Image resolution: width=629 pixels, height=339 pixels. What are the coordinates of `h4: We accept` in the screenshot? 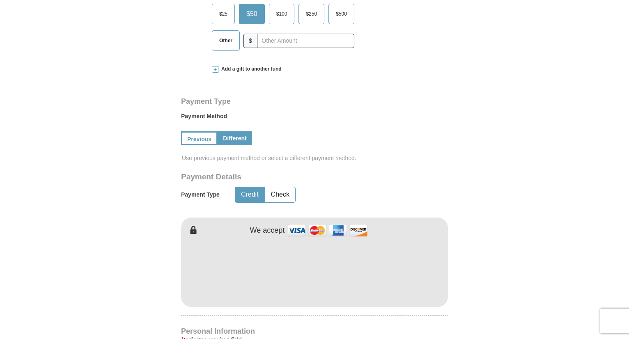 It's located at (267, 231).